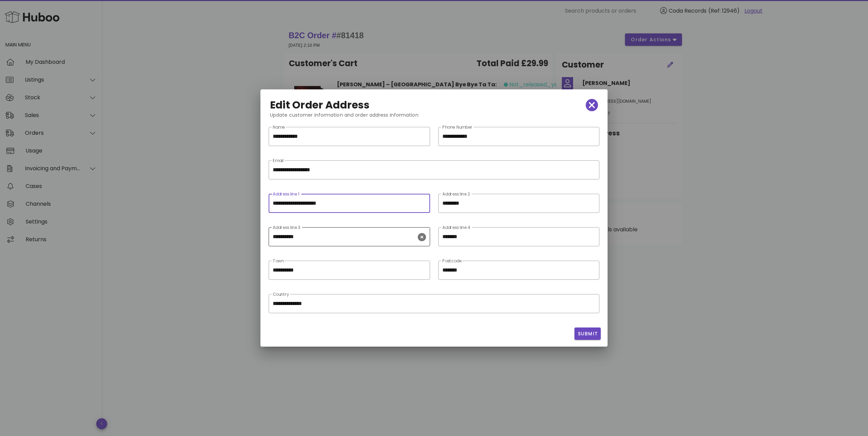 The image size is (868, 436). Describe the element at coordinates (458, 127) in the screenshot. I see `label: Phone Number` at that location.